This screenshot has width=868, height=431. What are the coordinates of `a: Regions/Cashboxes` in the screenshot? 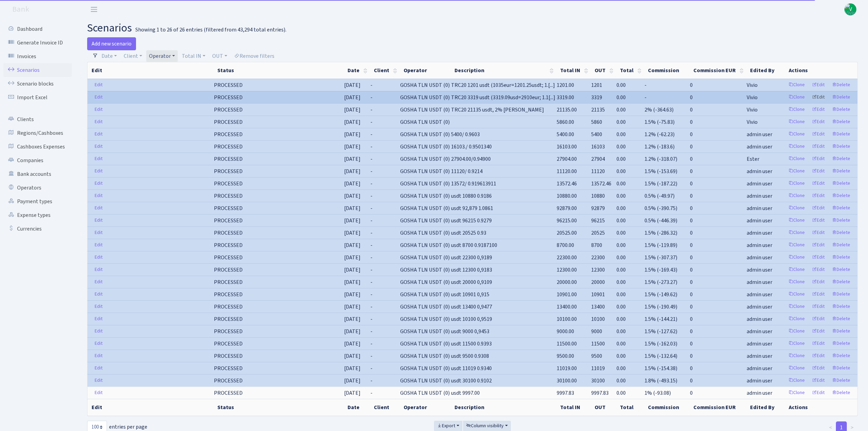 It's located at (38, 133).